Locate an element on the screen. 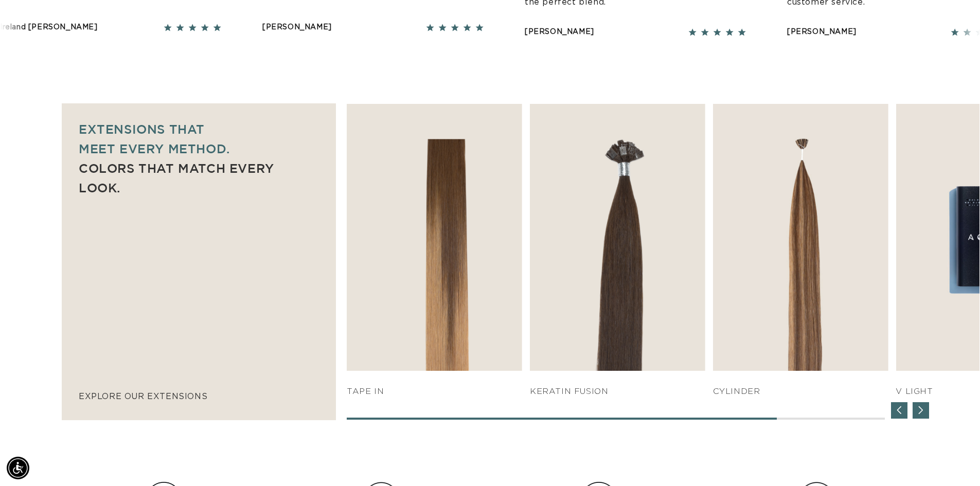 The image size is (980, 486). h4: KERATIN FUSION is located at coordinates (618, 392).